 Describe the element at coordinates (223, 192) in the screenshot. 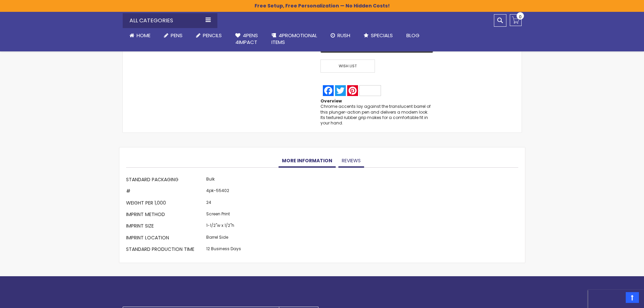

I see `td: 4pk-55402` at that location.